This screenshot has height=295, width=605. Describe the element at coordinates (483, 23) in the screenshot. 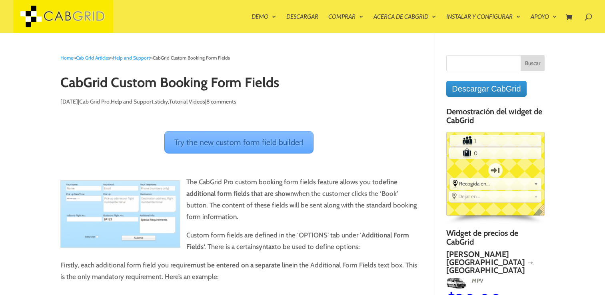

I see `a: Instalar y configurar` at that location.